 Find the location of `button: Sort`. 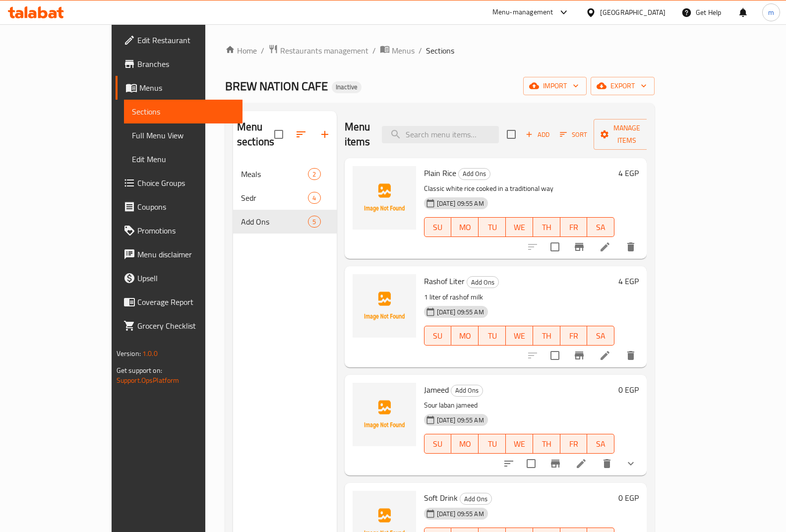

button: Sort is located at coordinates (573, 134).